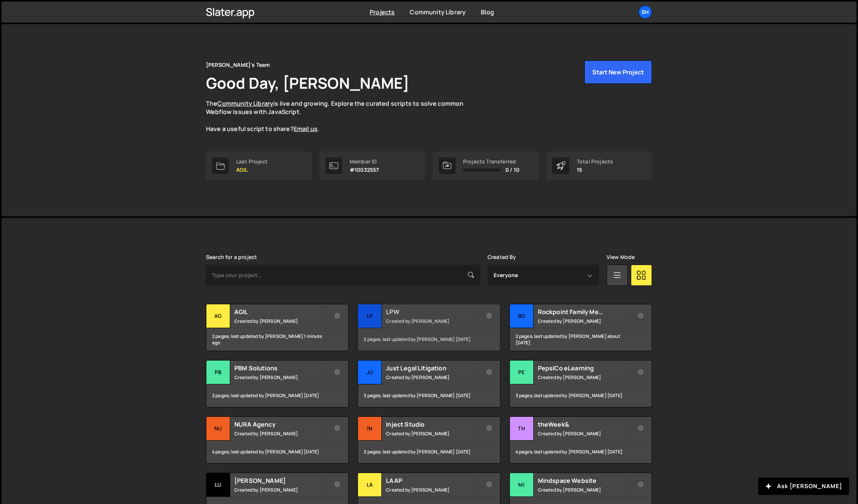  Describe the element at coordinates (382, 12) in the screenshot. I see `a: Projects` at that location.